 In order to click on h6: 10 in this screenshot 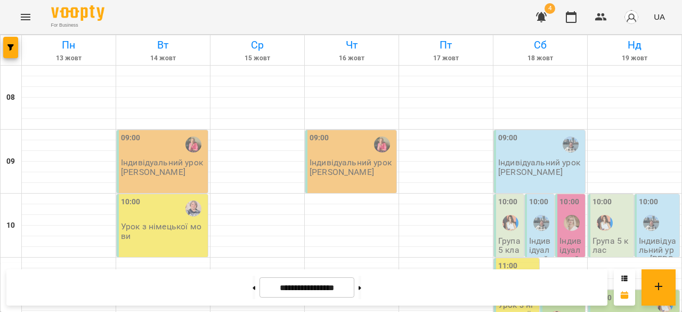, I will do `click(11, 226)`.